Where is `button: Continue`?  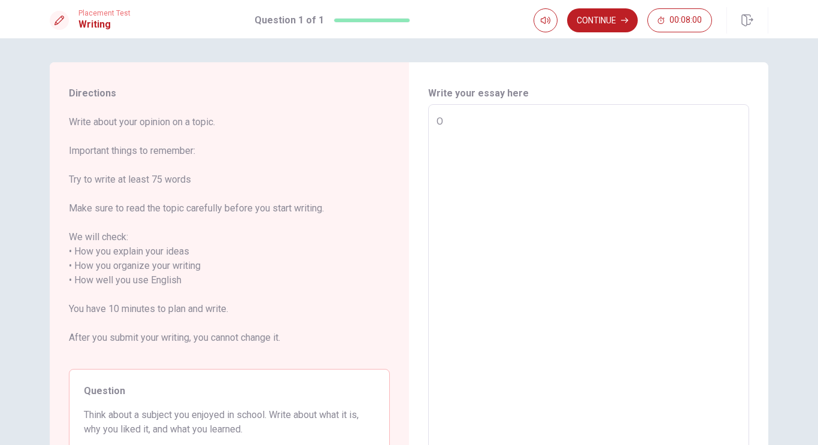
button: Continue is located at coordinates (602, 20).